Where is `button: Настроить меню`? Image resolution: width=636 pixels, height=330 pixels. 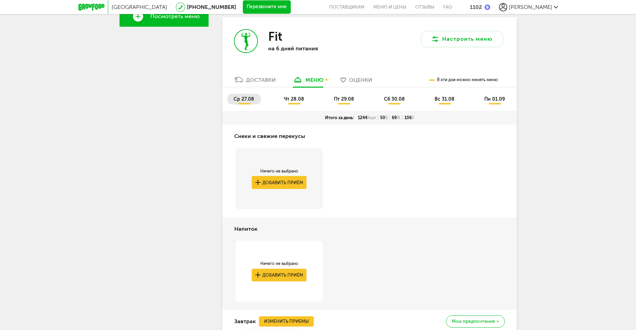
button: Настроить меню is located at coordinates (462, 39).